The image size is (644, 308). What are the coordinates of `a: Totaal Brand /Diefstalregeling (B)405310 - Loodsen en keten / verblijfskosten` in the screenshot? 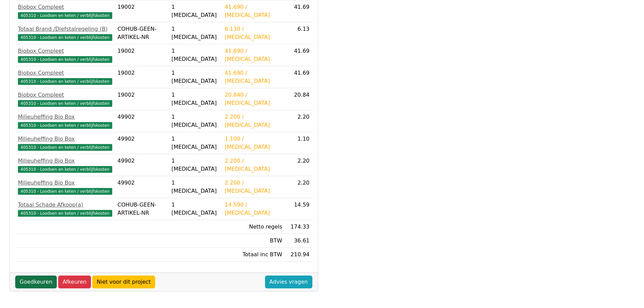 It's located at (65, 33).